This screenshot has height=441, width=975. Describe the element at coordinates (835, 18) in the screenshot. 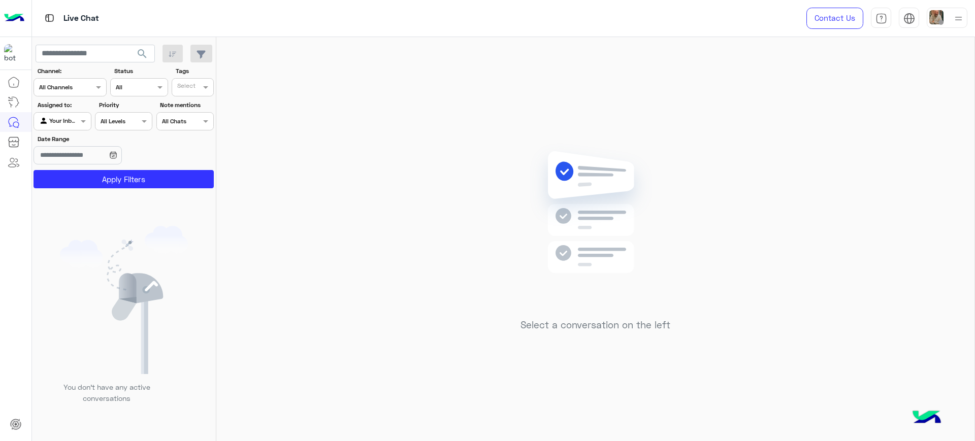

I see `a: Contact Us` at that location.